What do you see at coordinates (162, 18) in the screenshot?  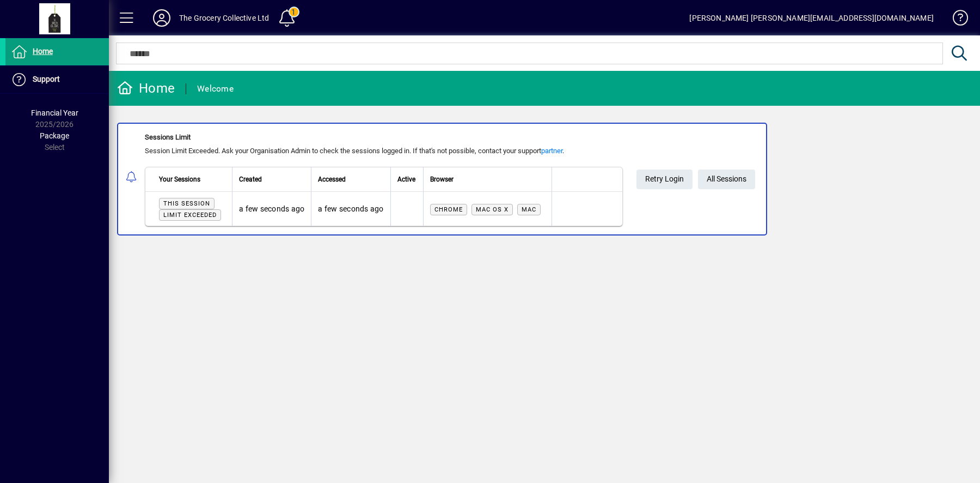 I see `button: Profile` at bounding box center [162, 18].